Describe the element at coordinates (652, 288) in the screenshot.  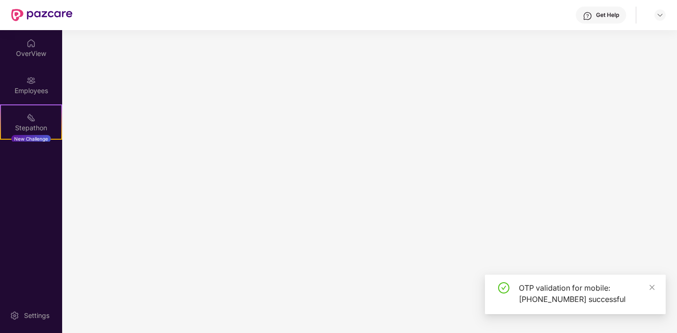
I see `span: close` at that location.